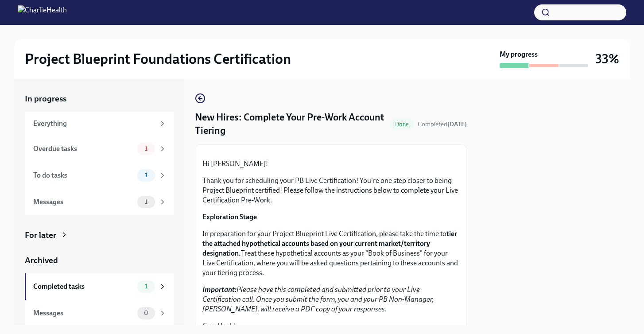 The width and height of the screenshot is (644, 334). What do you see at coordinates (99, 99) in the screenshot?
I see `a: In progress` at bounding box center [99, 99].